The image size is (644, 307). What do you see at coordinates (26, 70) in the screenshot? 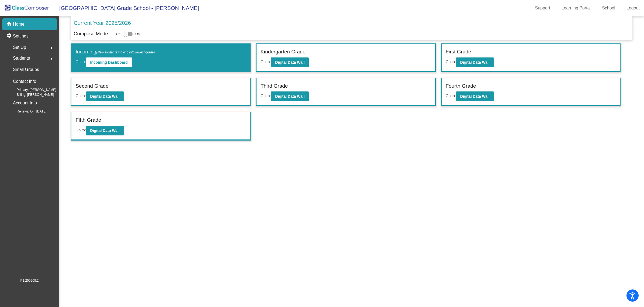
I see `p: Small Groups` at bounding box center [26, 70].